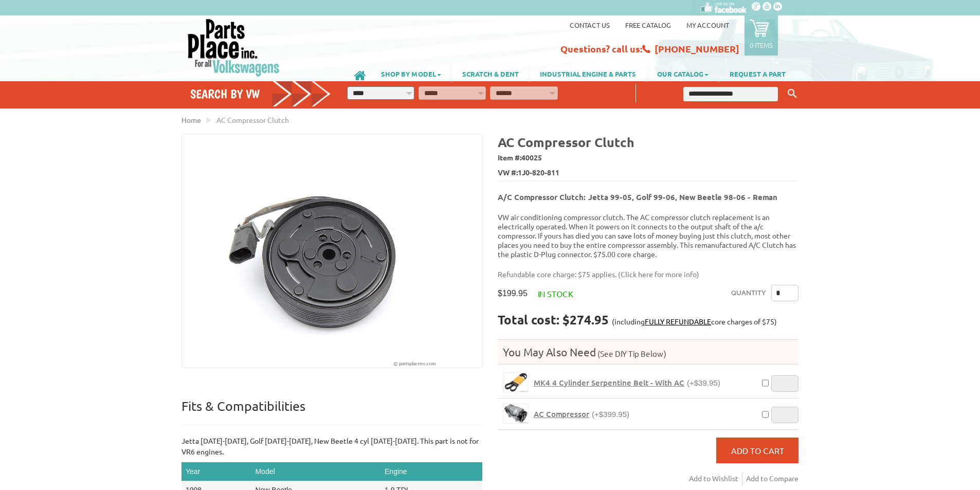  Describe the element at coordinates (431, 472) in the screenshot. I see `th: Engine` at that location.